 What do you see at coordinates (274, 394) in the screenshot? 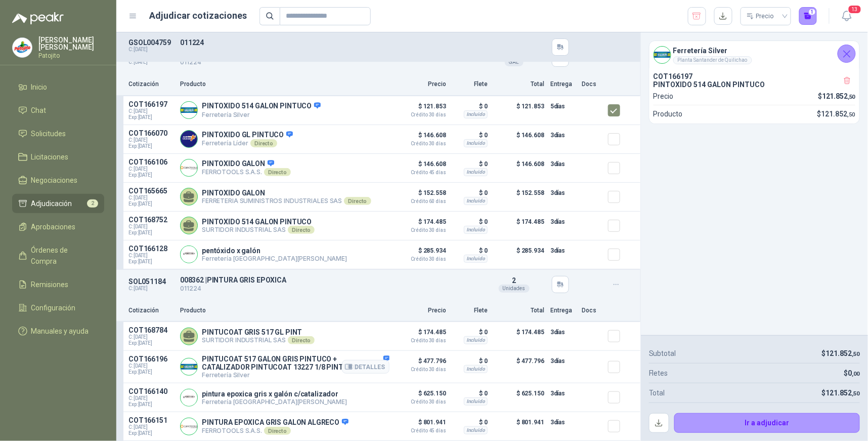
I see `p: pintura epoxica gris x galón c/catalizador` at bounding box center [274, 394].